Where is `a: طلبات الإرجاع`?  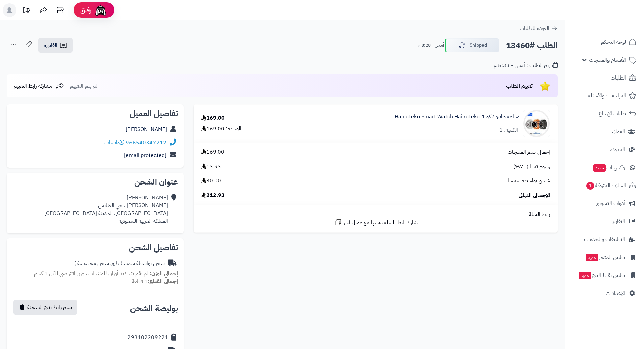
a: طلبات الإرجاع is located at coordinates (604, 114).